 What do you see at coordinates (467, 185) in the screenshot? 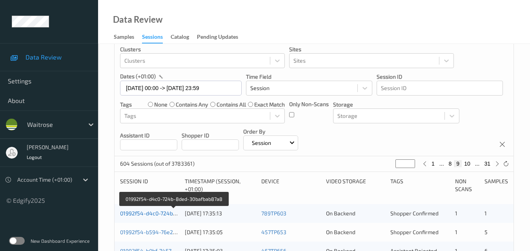
I see `div: Non Scans` at bounding box center [467, 185].